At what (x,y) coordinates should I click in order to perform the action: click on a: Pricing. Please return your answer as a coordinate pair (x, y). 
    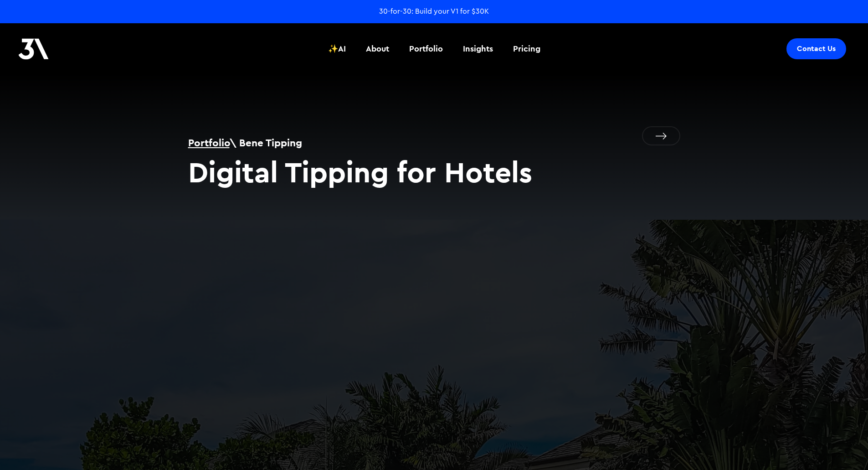
    Looking at the image, I should click on (527, 49).